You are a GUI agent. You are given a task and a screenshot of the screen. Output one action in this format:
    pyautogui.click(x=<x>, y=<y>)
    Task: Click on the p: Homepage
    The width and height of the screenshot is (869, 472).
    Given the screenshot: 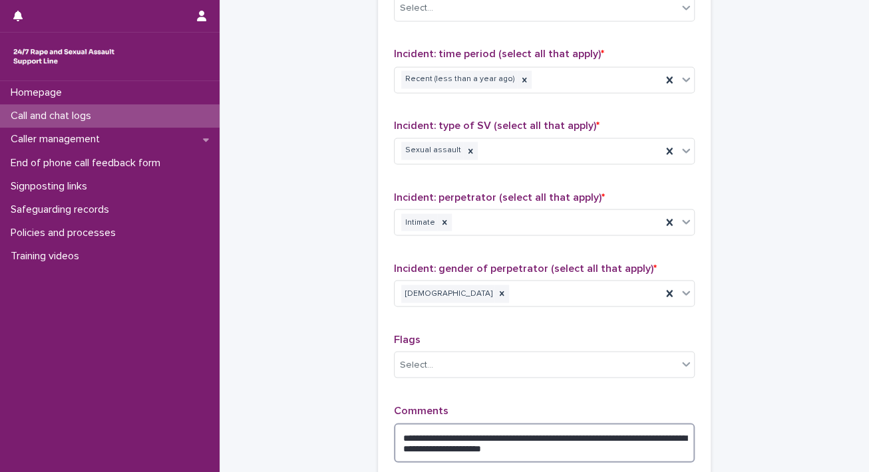 What is the action you would take?
    pyautogui.click(x=39, y=92)
    